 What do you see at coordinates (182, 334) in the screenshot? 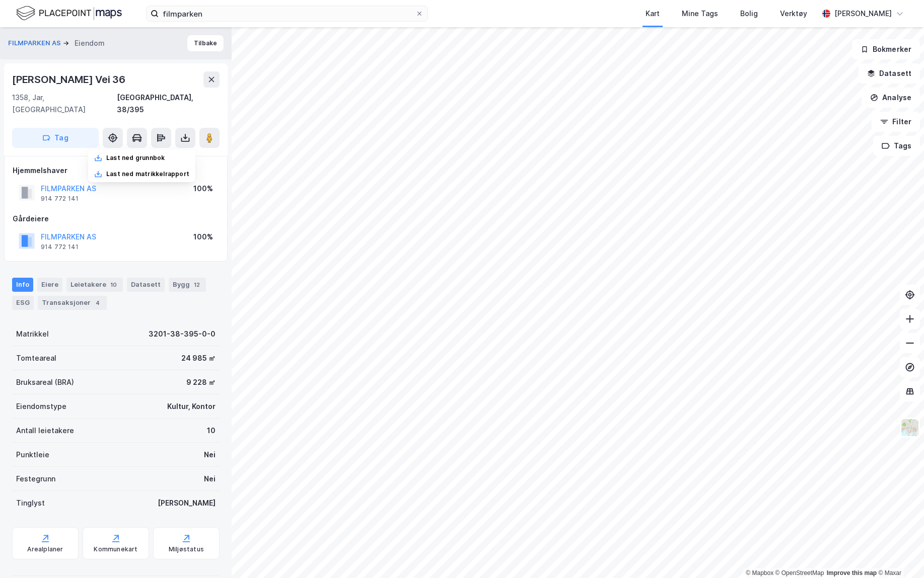
I see `div: 3201-38-395-0-0` at bounding box center [182, 334].